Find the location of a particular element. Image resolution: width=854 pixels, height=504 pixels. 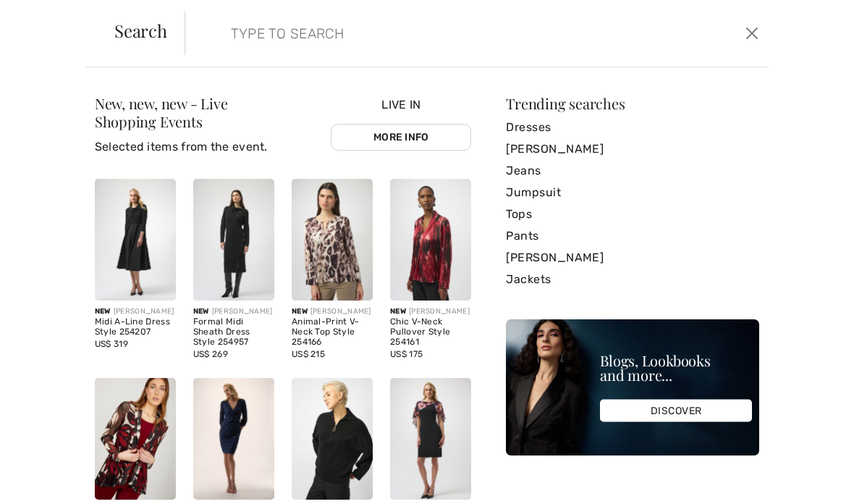

div: Animal-Print V-Neck Top Style 254166 is located at coordinates (333, 332).